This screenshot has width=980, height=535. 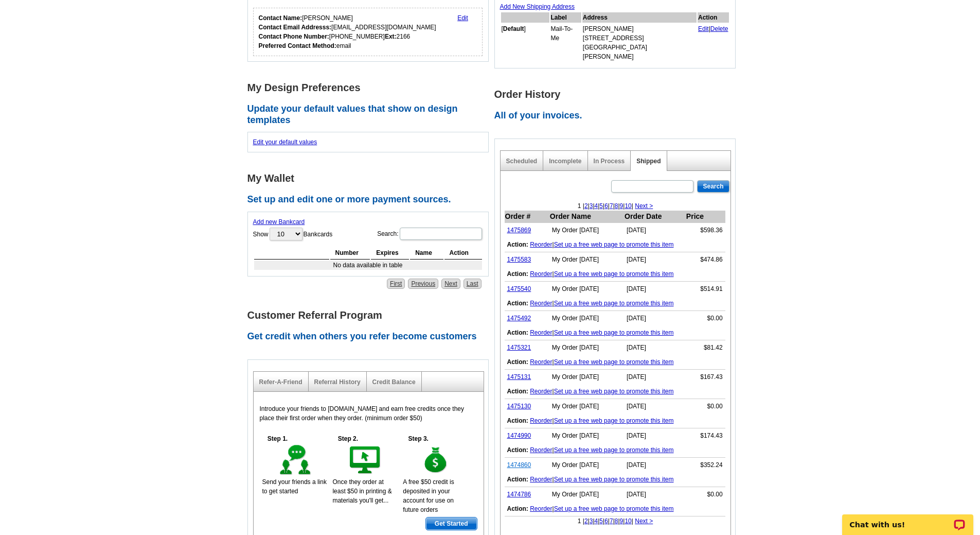 I want to click on a: Edit, so click(x=703, y=29).